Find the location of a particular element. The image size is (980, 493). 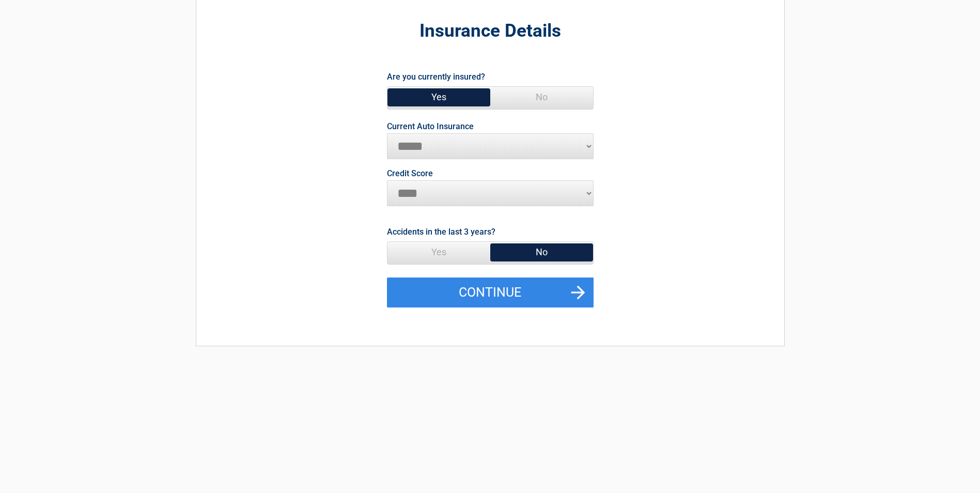

button: Continue is located at coordinates (490, 292).